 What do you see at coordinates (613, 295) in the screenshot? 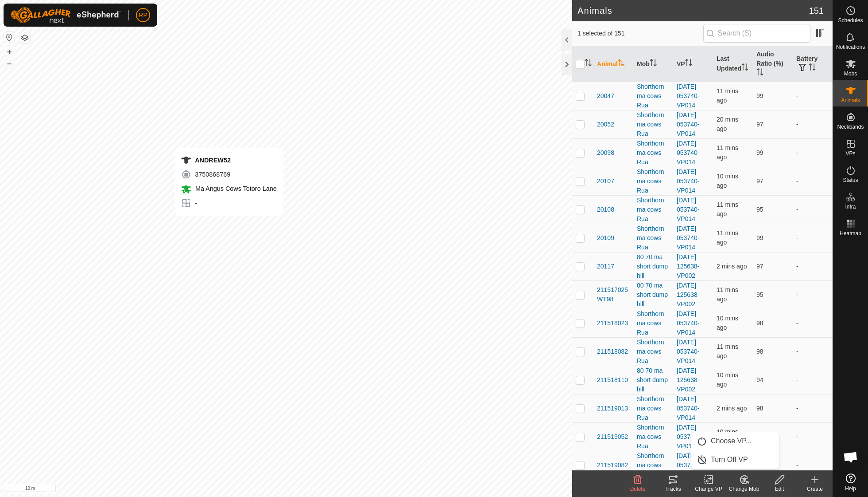
I see `span: 211517025WT98` at bounding box center [613, 295].